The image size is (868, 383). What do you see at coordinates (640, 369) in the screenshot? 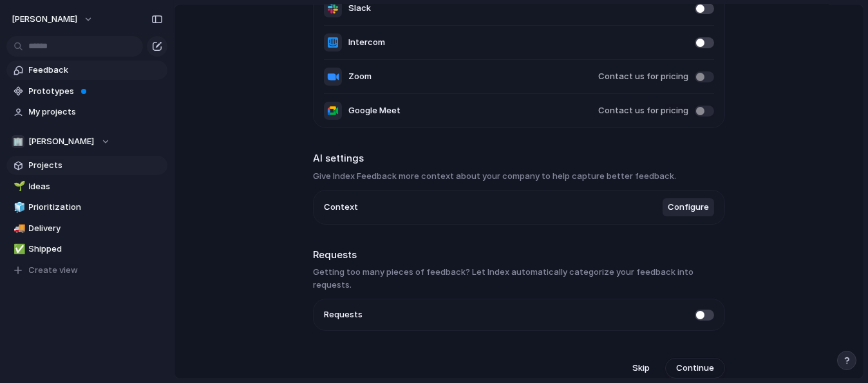
I see `button: Skip` at bounding box center [640, 369].